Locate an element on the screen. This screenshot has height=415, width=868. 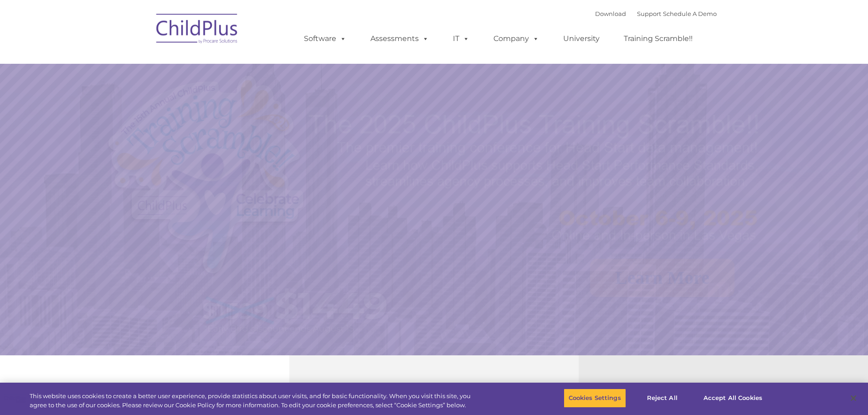
a: Support is located at coordinates (649, 14).